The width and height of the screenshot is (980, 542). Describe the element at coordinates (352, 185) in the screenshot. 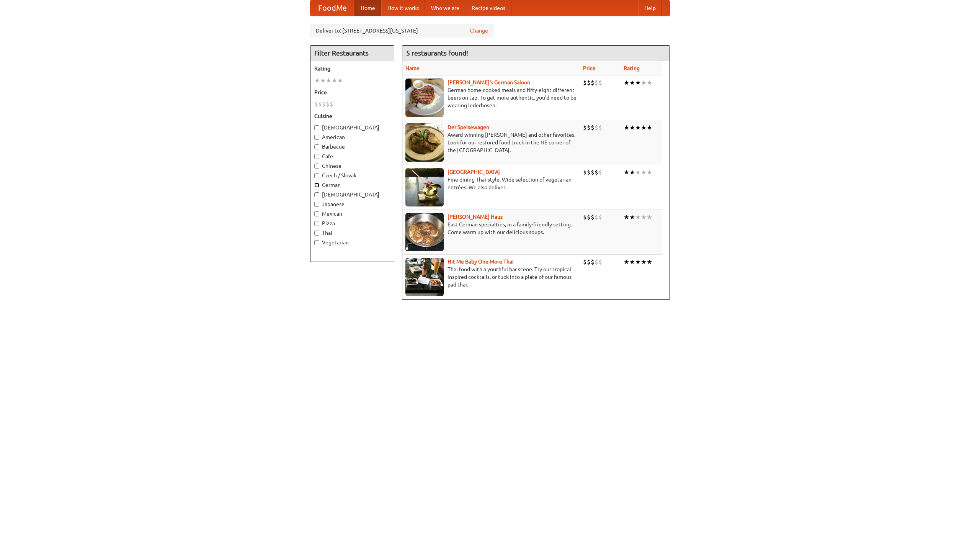

I see `label: German` at that location.